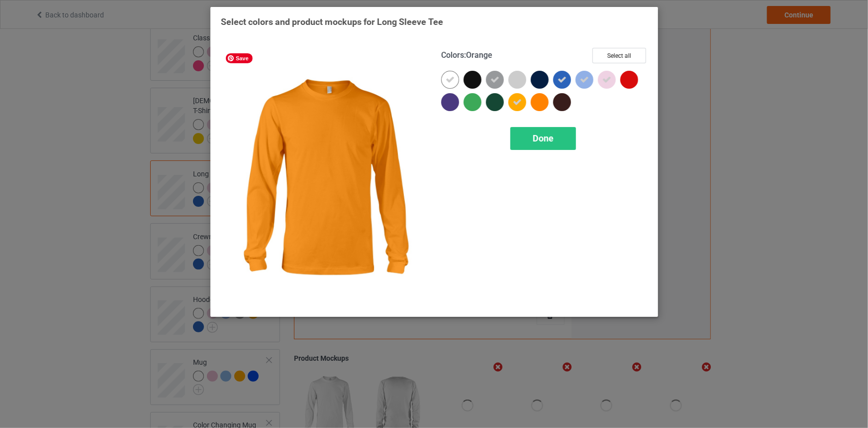 This screenshot has width=868, height=428. What do you see at coordinates (332, 22) in the screenshot?
I see `span: Select colors and product mockups for Long Sleeve Tee` at bounding box center [332, 22].